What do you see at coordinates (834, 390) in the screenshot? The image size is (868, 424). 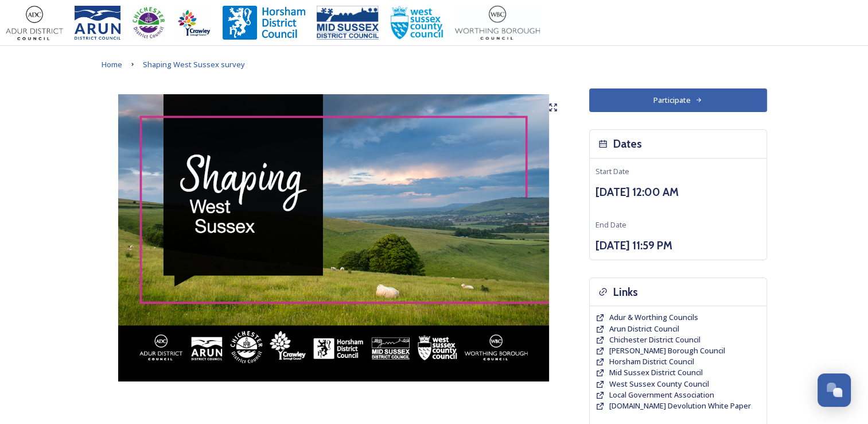 I see `button: Open Chat` at bounding box center [834, 390].